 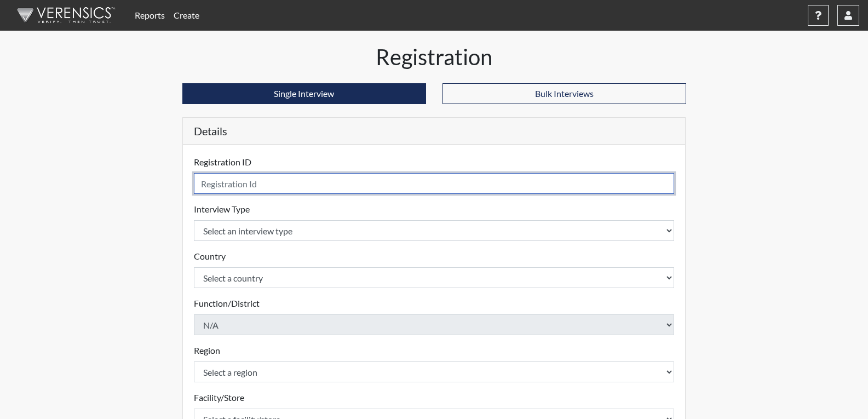 I want to click on label: Country, so click(x=210, y=257).